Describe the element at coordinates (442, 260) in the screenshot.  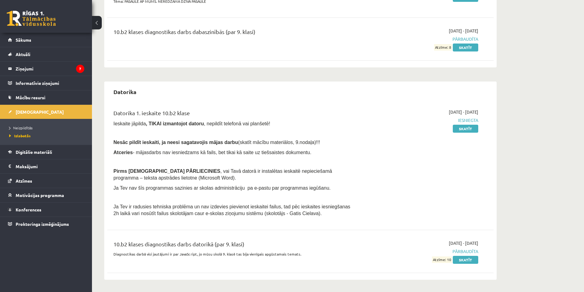
I see `span: Atzīme: 10` at that location.